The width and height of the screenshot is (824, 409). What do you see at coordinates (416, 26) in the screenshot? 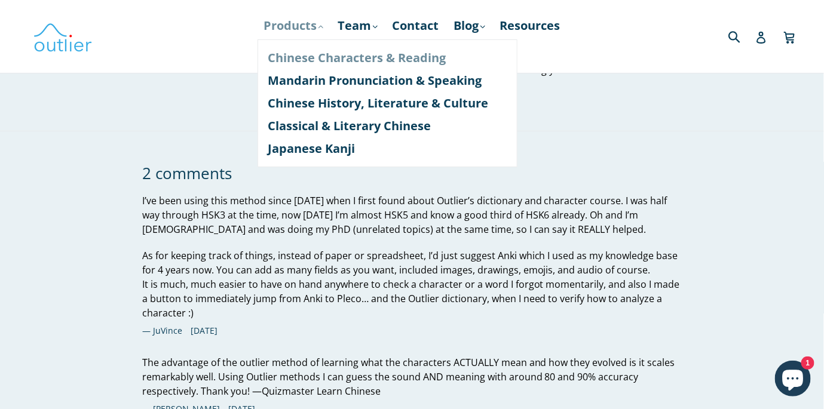
I see `a: Contact` at bounding box center [416, 26].